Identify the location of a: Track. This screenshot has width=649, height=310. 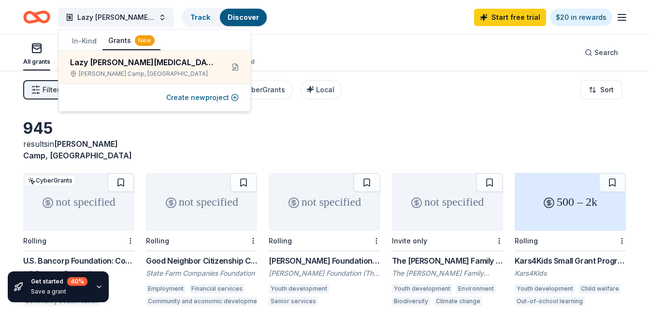
(200, 17).